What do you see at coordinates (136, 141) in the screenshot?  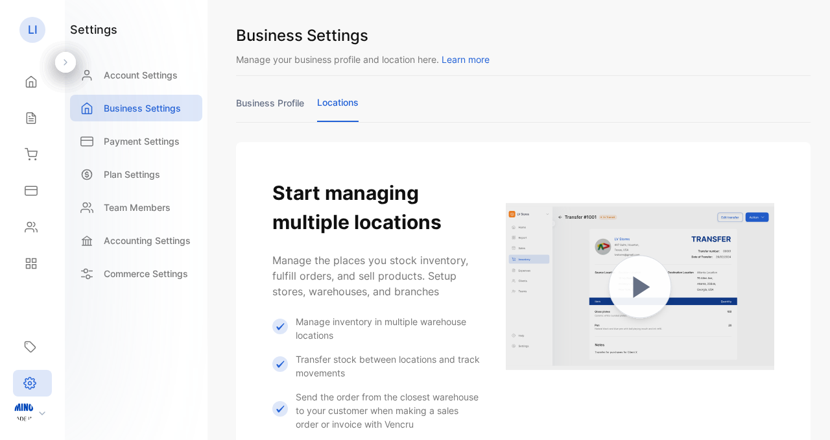 I see `a: Payment Settings` at bounding box center [136, 141].